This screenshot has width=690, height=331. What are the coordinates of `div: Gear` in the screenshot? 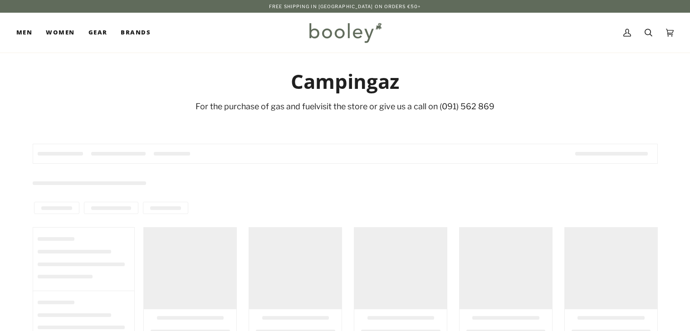 It's located at (98, 33).